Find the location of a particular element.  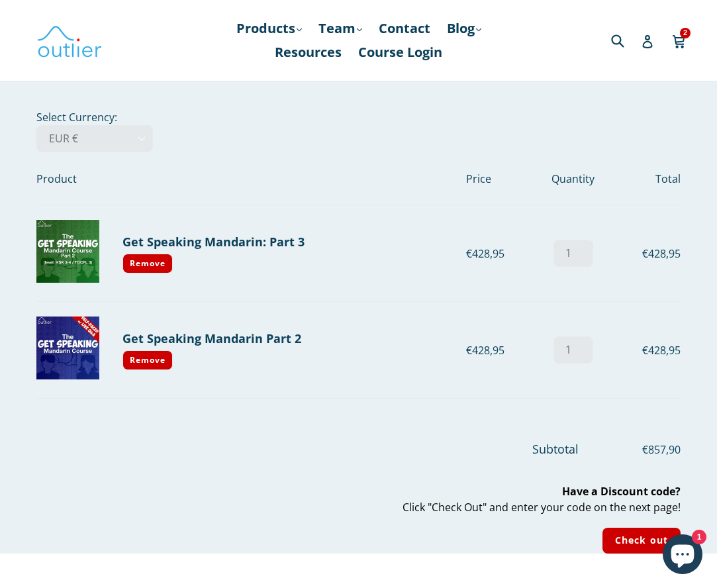

a: Resources is located at coordinates (308, 53).